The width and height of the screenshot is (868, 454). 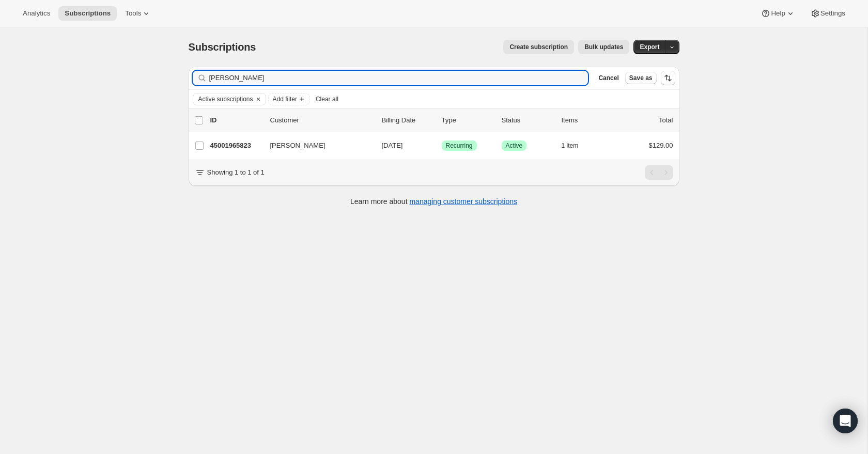 What do you see at coordinates (407, 121) in the screenshot?
I see `p: Billing Date` at bounding box center [407, 121].